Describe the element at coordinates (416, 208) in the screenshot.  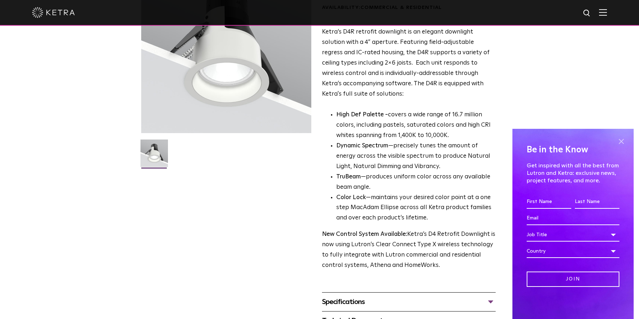
I see `li: —maintains your desired color point at a one step MacAdam Ellipse across all Ketra product famili...` at that location.